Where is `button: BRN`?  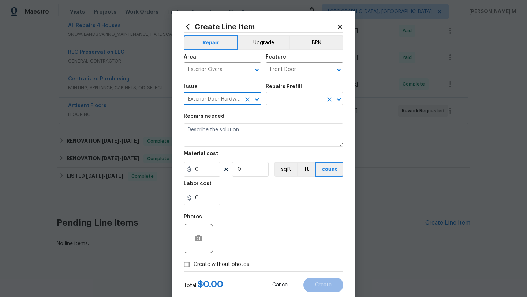
button: BRN is located at coordinates (316, 43).